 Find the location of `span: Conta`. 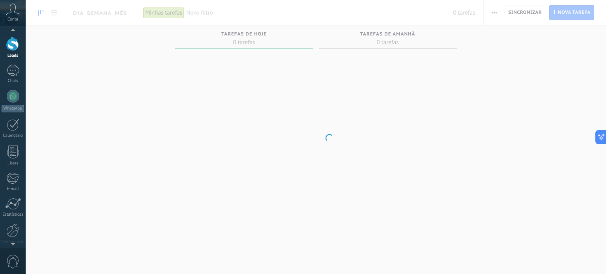

span: Conta is located at coordinates (13, 19).